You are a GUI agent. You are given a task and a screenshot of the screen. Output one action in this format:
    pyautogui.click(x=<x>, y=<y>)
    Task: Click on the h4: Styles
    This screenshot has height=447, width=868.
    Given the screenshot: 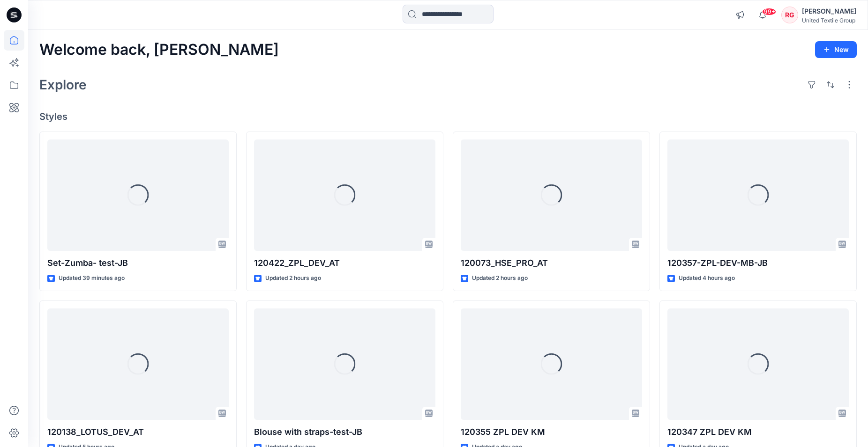 What is the action you would take?
    pyautogui.click(x=448, y=116)
    